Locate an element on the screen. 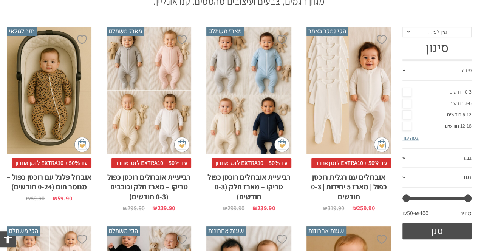  a: הכי נמכר באתר אוברולים עם רגלית רוכסן כפול | מארז 5 יחידות | 0-3 חודשים עד 50% + EXTRA10 לזמן אחר... is located at coordinates (349, 119).